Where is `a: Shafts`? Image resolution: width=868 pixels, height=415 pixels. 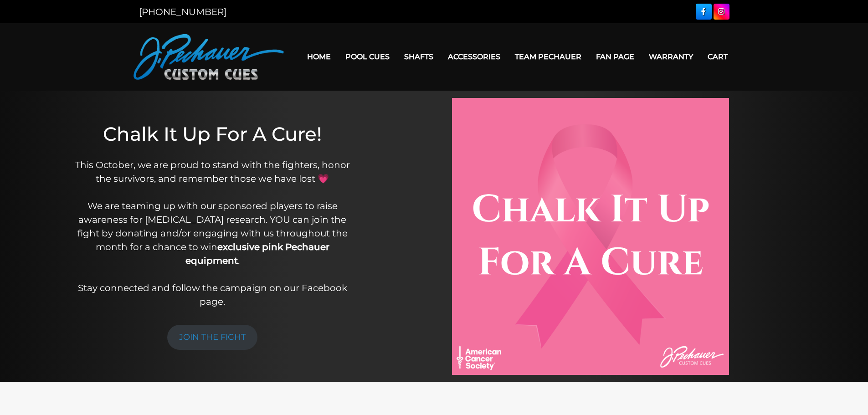
a: Shafts is located at coordinates (419, 57).